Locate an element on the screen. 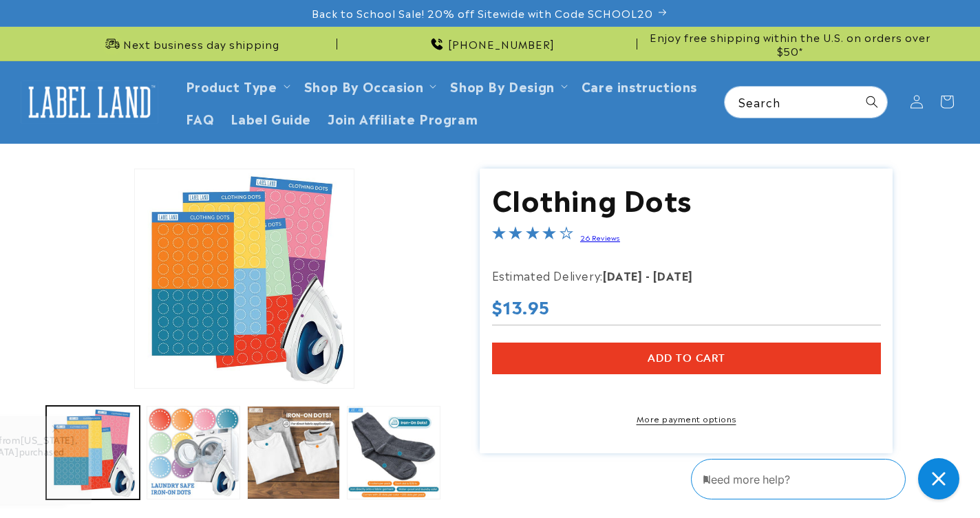 This screenshot has width=980, height=518. button: Load image 1 in gallery view is located at coordinates (93, 452).